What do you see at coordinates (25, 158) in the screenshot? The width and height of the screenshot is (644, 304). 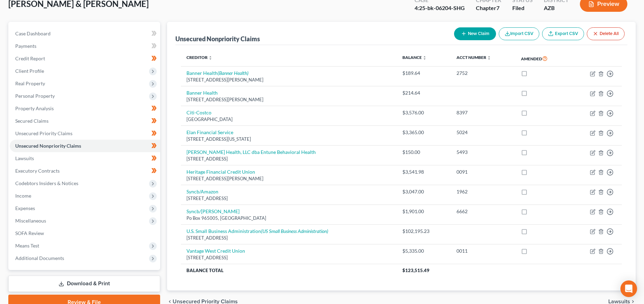 I see `span: Lawsuits` at bounding box center [25, 158].